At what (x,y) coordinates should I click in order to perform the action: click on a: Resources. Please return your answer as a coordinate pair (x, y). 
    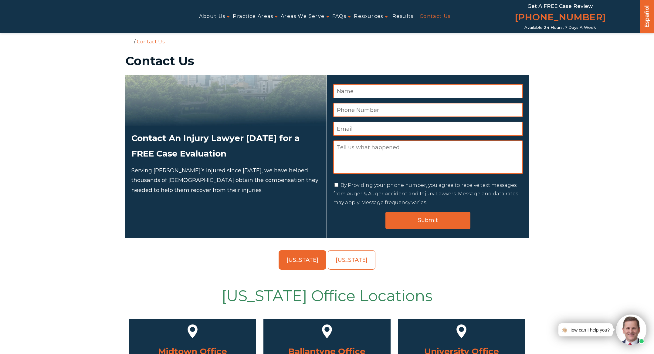
    Looking at the image, I should click on (368, 16).